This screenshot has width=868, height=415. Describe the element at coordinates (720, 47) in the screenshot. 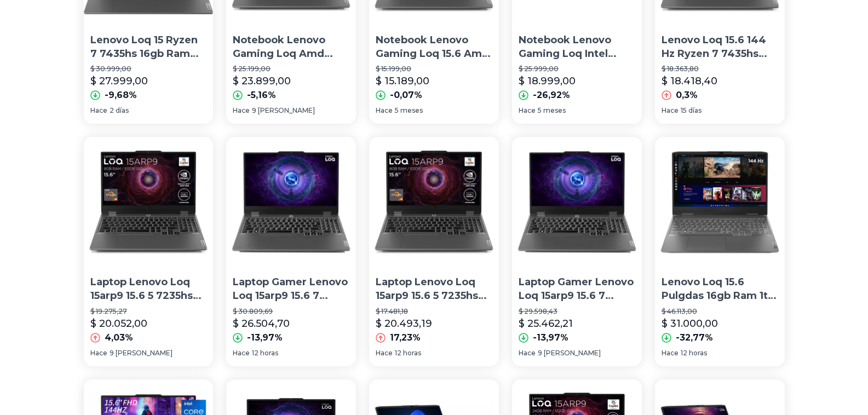

I see `p: Lenovo Loq 15.6 144 Hz Ryzen 7 7435hs Rtx 4050 16 Gb Ram 512` at that location.